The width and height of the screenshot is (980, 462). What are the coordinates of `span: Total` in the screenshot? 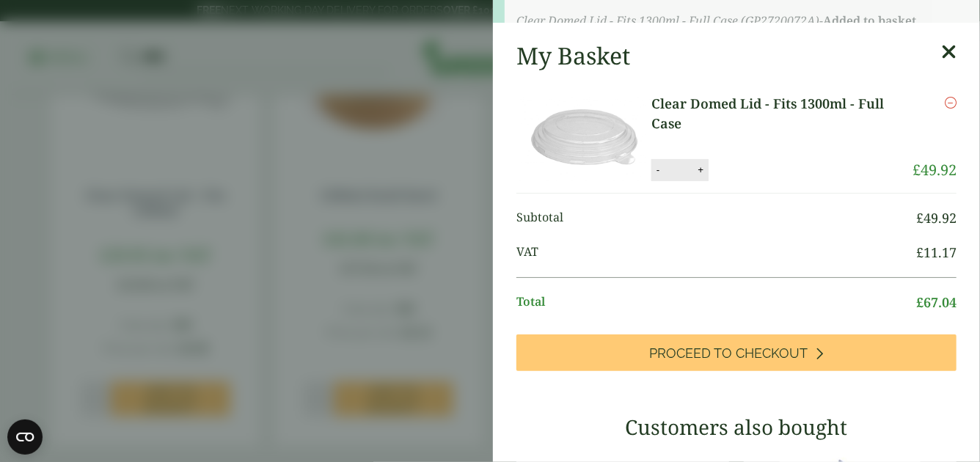 It's located at (716, 302).